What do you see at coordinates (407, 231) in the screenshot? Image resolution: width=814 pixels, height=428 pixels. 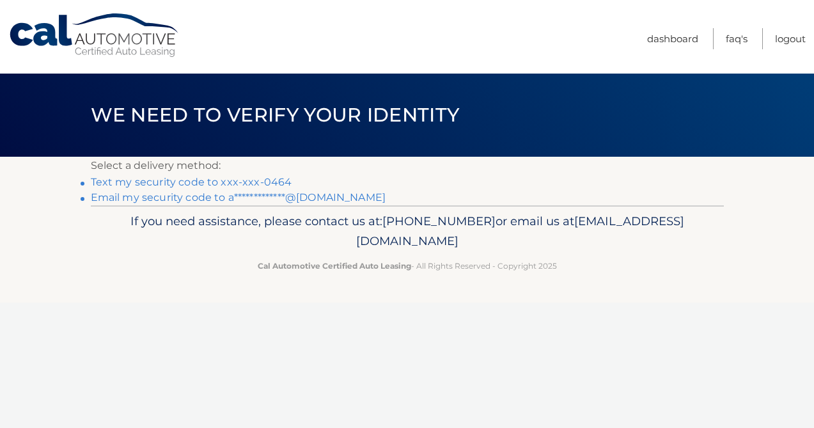 I see `p: If you need assistance, please contact us at: or email us at` at bounding box center [407, 231].